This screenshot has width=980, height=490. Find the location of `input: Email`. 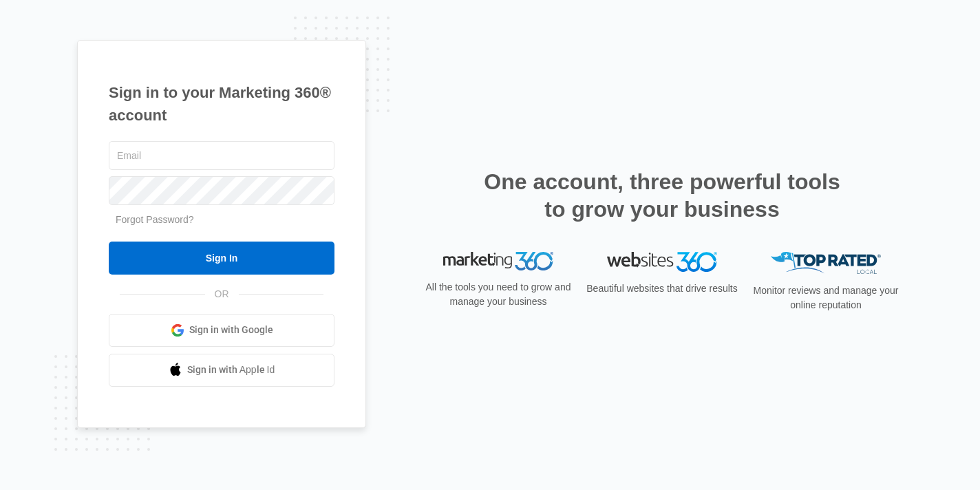

input: Email is located at coordinates (221, 155).